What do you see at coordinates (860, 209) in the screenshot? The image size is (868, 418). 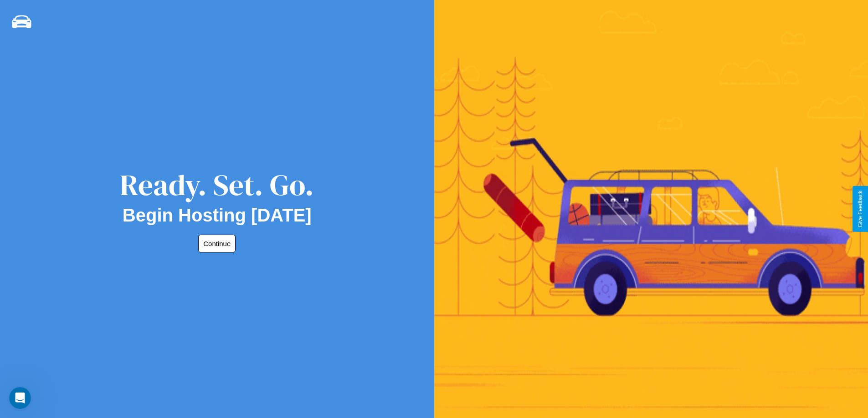 I see `div: Give Feedback` at bounding box center [860, 209].